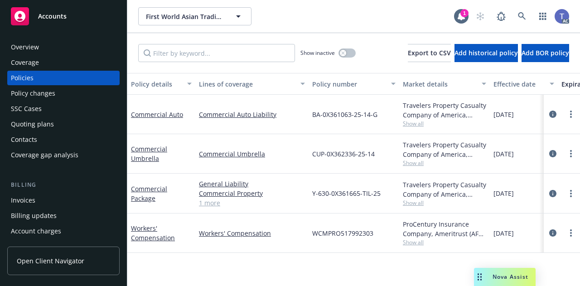  What do you see at coordinates (344, 154) in the screenshot?
I see `span: CUP-0X362336-25-14` at bounding box center [344, 154].